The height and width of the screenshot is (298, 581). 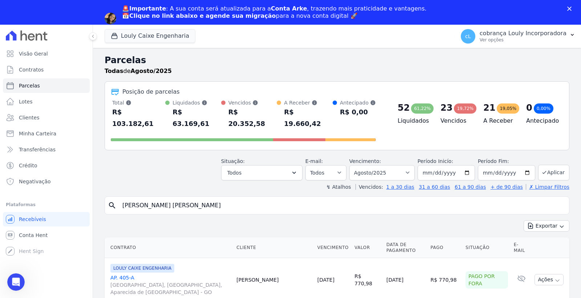 What do you see at coordinates (553, 172) in the screenshot?
I see `button: Aplicar` at bounding box center [553, 172].